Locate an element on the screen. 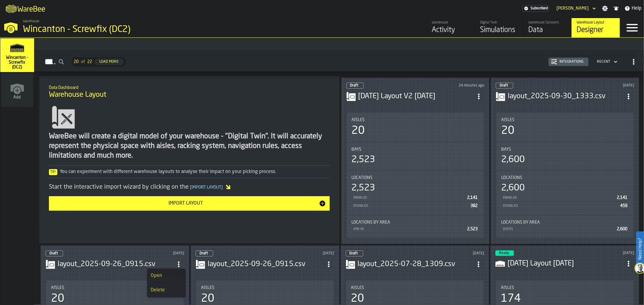 This screenshot has height=305, width=644. a: link-to-/wh/i/63e073f5-5036-4912-aacb-dea34a669cb3/data is located at coordinates (548, 28).